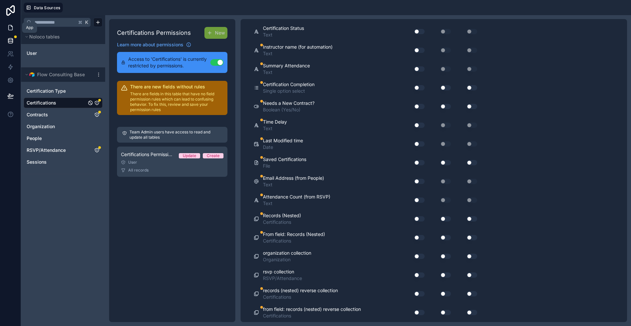 This screenshot has width=631, height=326. I want to click on p: Team Admin users have access to read and update all tables, so click(176, 135).